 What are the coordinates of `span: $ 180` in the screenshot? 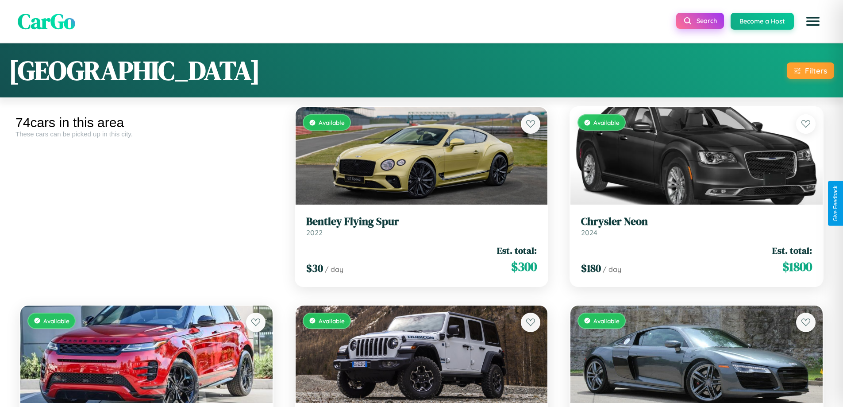 It's located at (591, 268).